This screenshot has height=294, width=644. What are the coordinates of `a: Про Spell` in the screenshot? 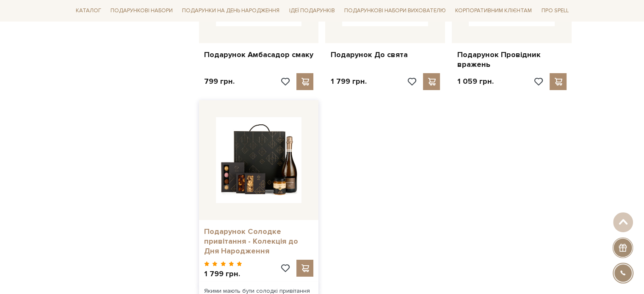 It's located at (555, 10).